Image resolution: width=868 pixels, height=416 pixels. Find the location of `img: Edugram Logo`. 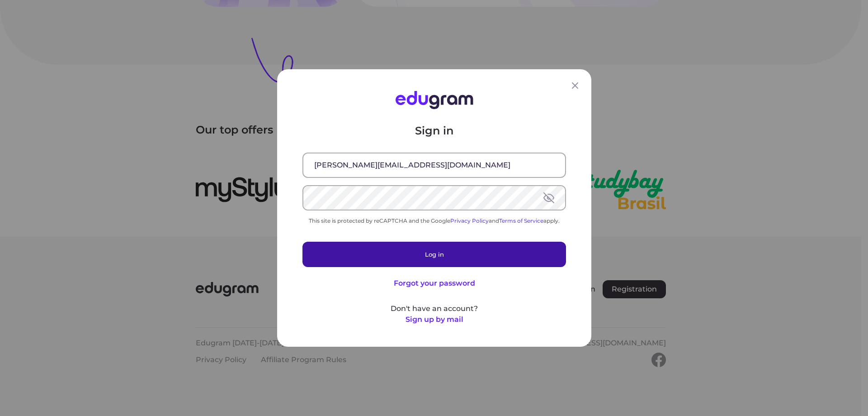

img: Edugram Logo is located at coordinates (434, 100).